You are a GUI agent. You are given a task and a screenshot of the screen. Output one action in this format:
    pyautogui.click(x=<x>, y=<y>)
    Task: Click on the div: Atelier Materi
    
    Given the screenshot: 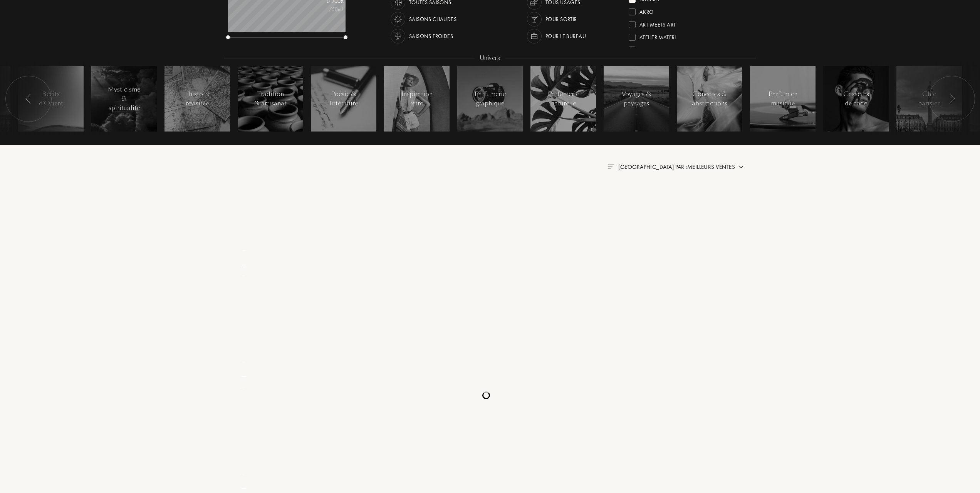 What is the action you would take?
    pyautogui.click(x=657, y=36)
    